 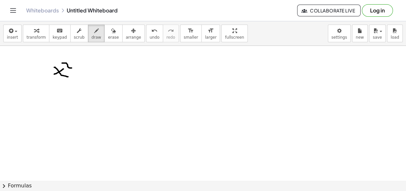 What do you see at coordinates (191, 37) in the screenshot?
I see `span: smaller` at bounding box center [191, 37].